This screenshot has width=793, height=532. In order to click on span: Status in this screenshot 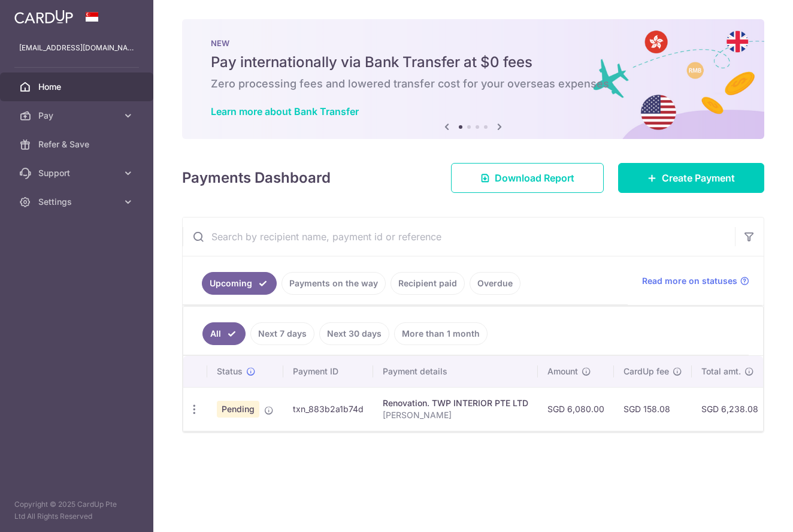, I will do `click(229, 371)`.